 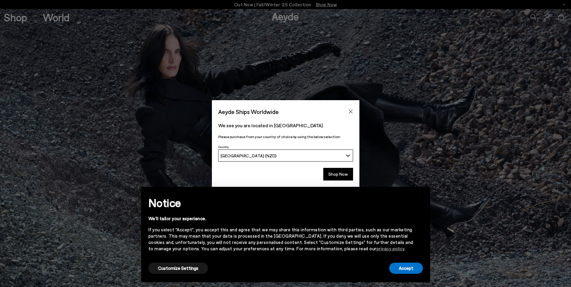 What do you see at coordinates (351, 112) in the screenshot?
I see `button: Close` at bounding box center [351, 112].